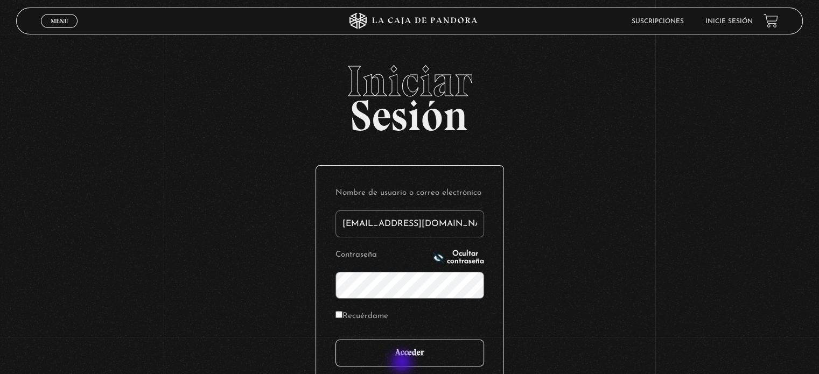 The width and height of the screenshot is (819, 374). What do you see at coordinates (59, 21) in the screenshot?
I see `span: Menu` at bounding box center [59, 21].